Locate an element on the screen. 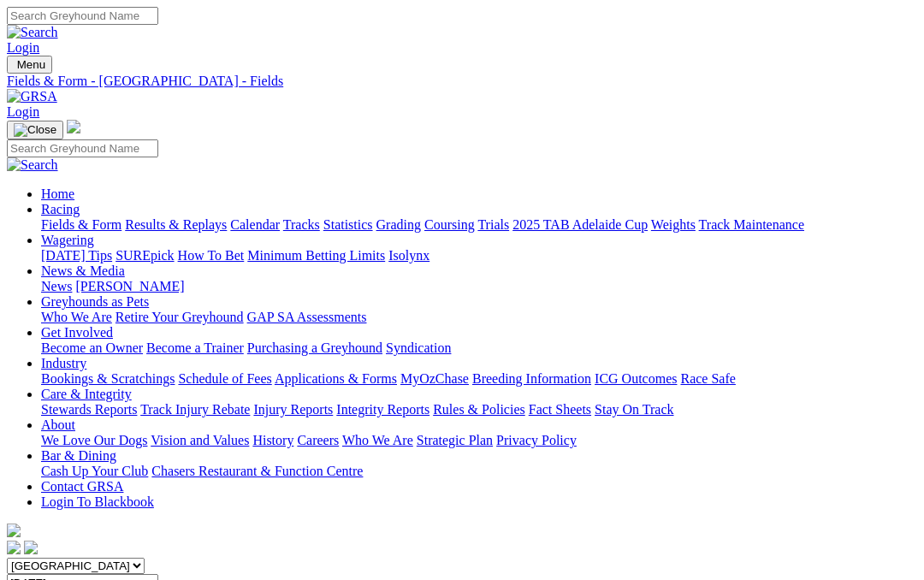 The image size is (924, 580). img: twitter.svg is located at coordinates (30, 548).